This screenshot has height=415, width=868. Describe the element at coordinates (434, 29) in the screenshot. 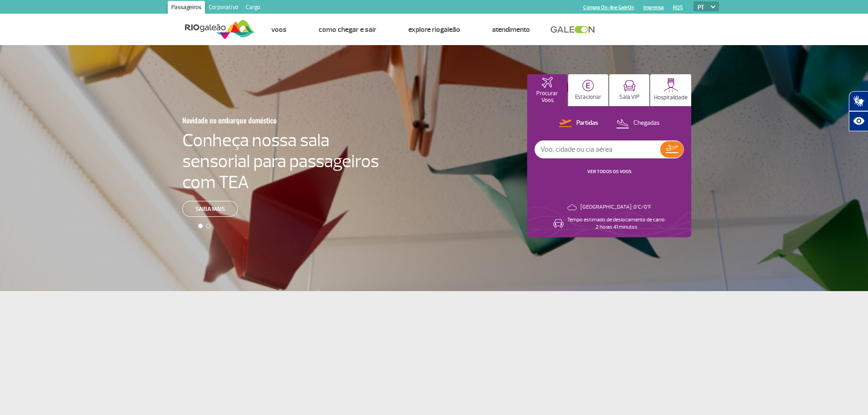

I see `a: Explore RIOgaleão` at that location.